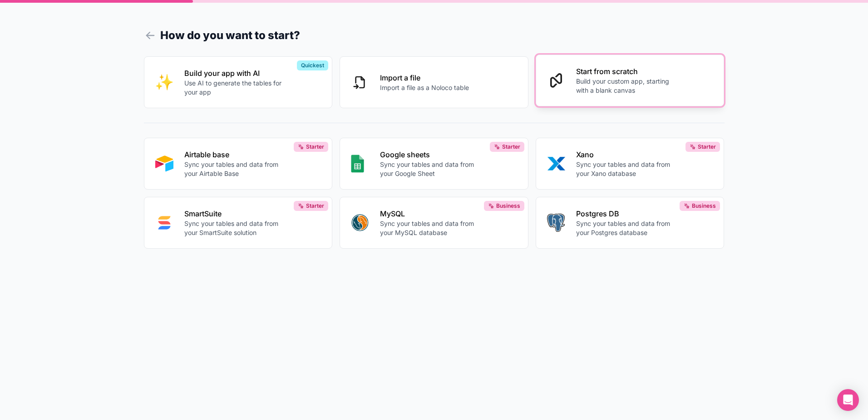 Image resolution: width=868 pixels, height=420 pixels. What do you see at coordinates (360, 222) in the screenshot?
I see `img: MYSQL` at bounding box center [360, 222].